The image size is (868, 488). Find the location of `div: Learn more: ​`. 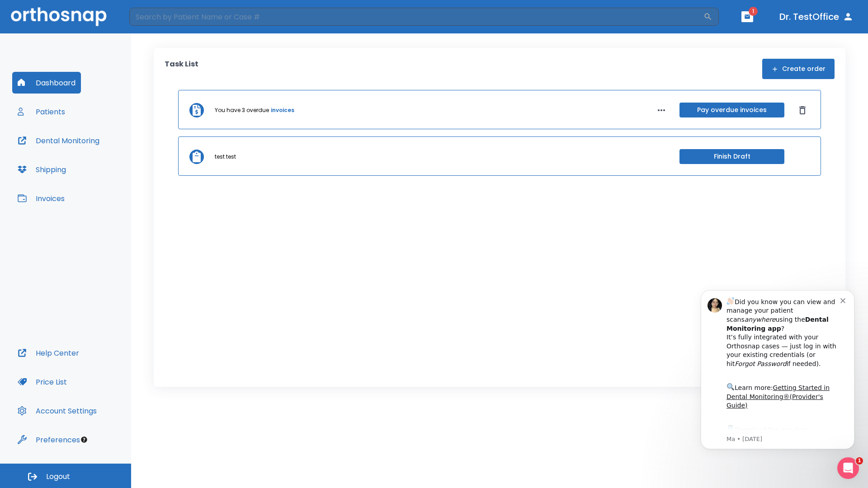

div: Learn more: ​ is located at coordinates (96, 122).